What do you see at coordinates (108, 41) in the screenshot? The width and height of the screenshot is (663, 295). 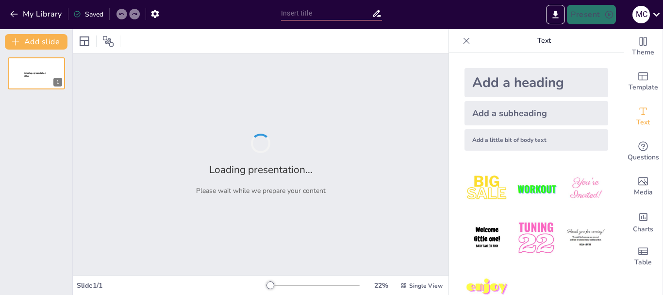 I see `span: Position` at bounding box center [108, 41].